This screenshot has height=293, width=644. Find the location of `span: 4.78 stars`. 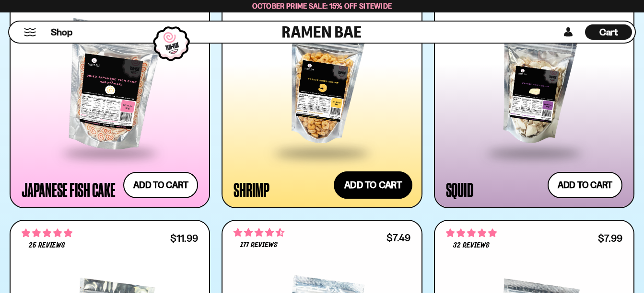

span: 4.78 stars is located at coordinates (471, 233).